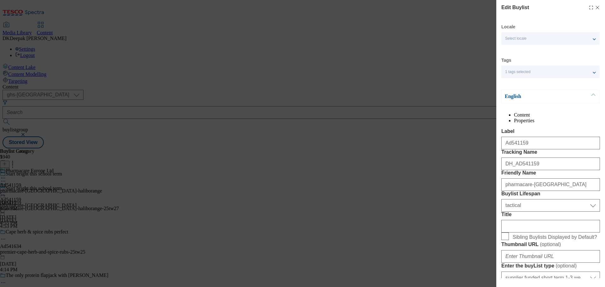 This screenshot has height=287, width=605. Describe the element at coordinates (516, 38) in the screenshot. I see `span: Select locale` at that location.